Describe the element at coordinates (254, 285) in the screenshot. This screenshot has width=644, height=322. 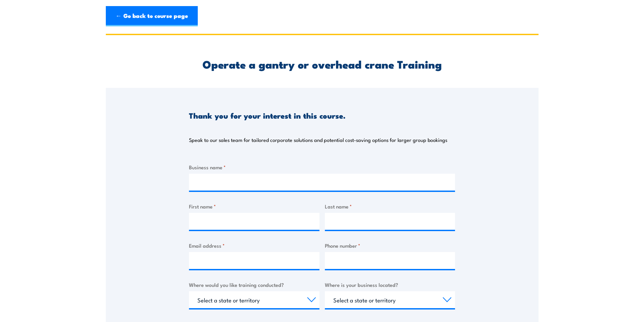
I see `label: Where would you like training conducted?` at that location.